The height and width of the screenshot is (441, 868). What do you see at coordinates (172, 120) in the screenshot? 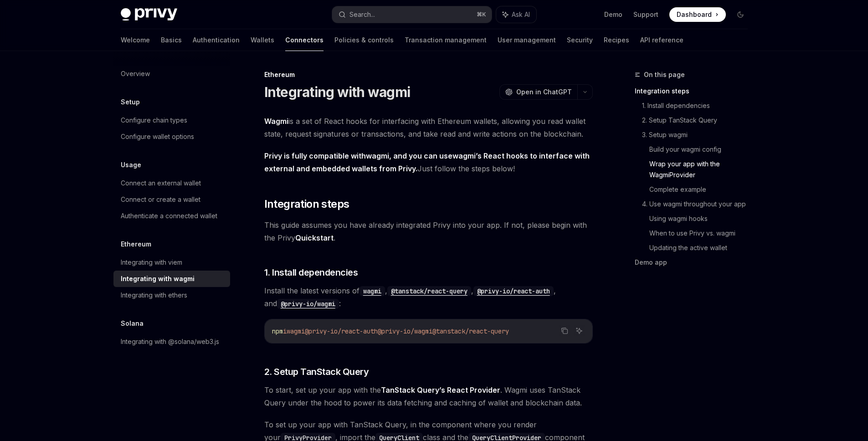
I see `a: Configure chain types` at bounding box center [172, 120].